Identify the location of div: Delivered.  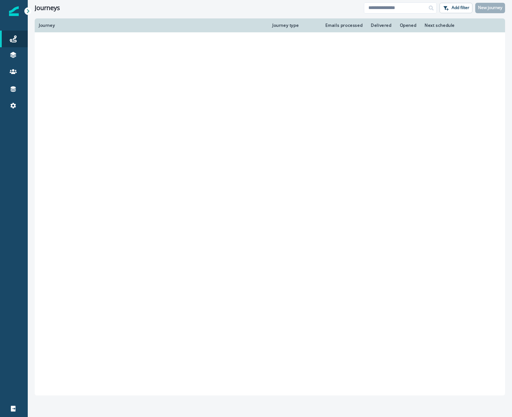
(381, 25).